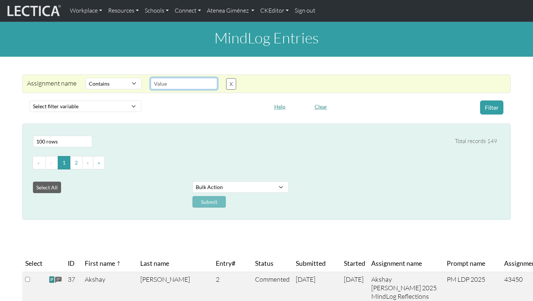 This screenshot has width=533, height=301. What do you see at coordinates (265, 162) in the screenshot?
I see `ul: Pagination` at bounding box center [265, 162].